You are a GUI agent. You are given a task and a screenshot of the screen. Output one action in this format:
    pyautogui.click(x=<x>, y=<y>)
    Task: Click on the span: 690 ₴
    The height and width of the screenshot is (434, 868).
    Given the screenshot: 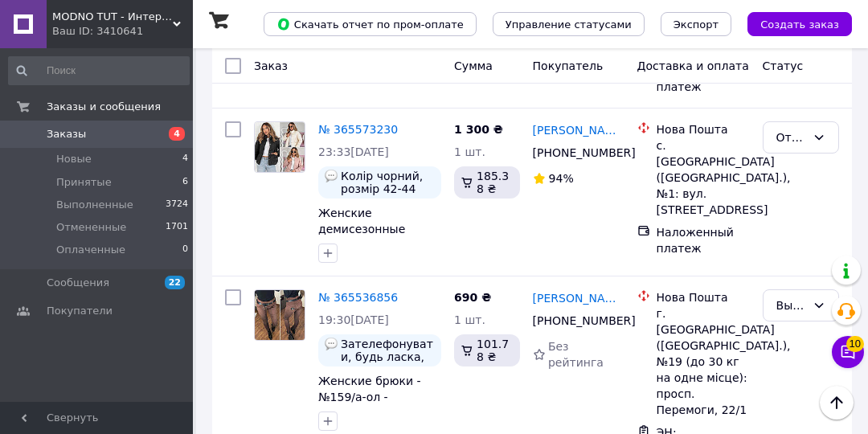 What is the action you would take?
    pyautogui.click(x=473, y=297)
    